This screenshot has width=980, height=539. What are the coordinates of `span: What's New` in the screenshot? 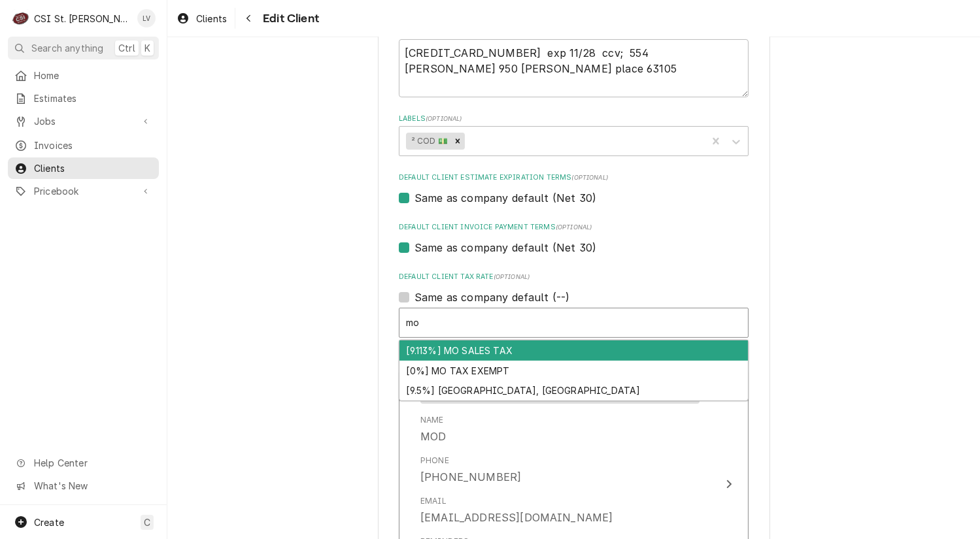 It's located at (92, 485).